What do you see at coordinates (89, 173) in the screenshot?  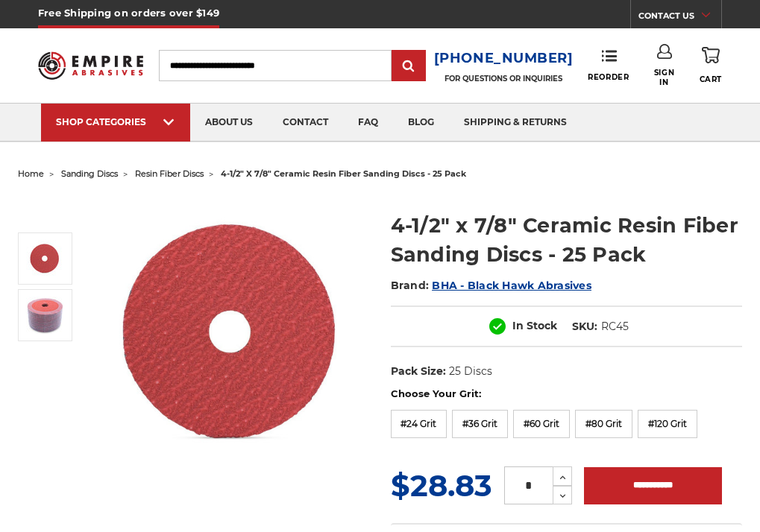 I see `span: sanding discs` at bounding box center [89, 173].